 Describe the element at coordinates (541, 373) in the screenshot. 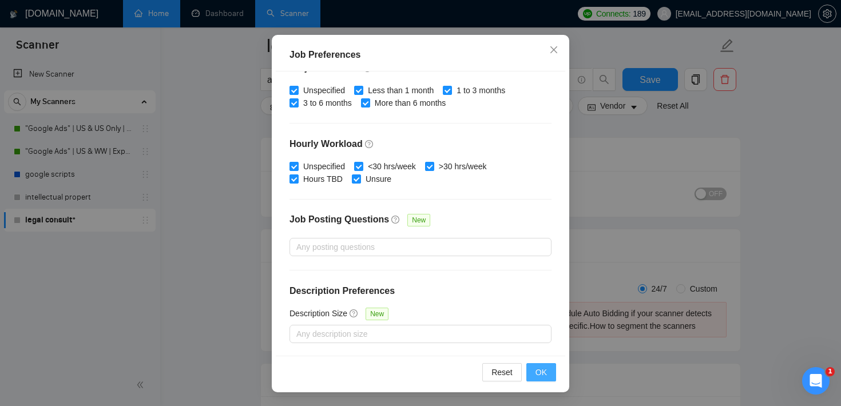

I see `span: OK` at that location.